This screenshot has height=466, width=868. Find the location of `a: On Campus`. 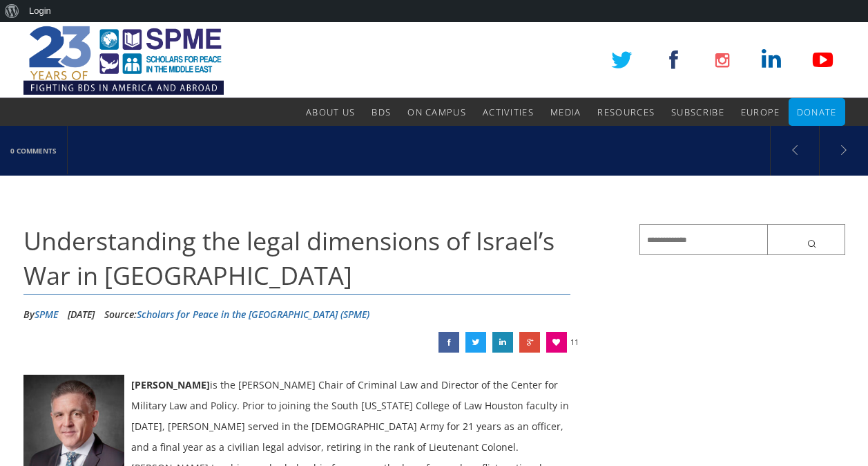

a: On Campus is located at coordinates (437, 112).